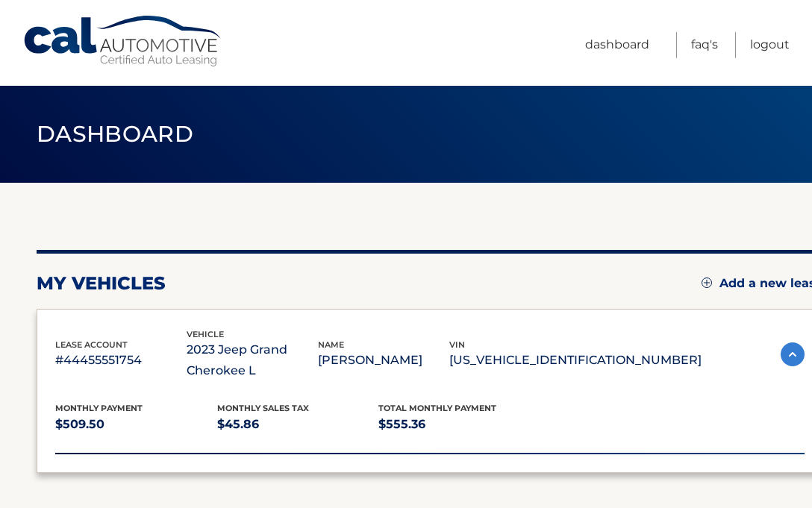  I want to click on span: lease account, so click(91, 344).